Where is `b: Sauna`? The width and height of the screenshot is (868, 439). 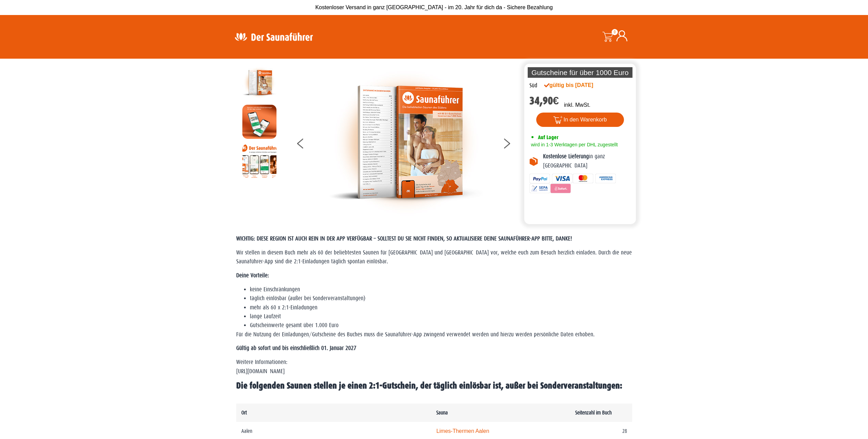
b: Sauna is located at coordinates (442, 413).